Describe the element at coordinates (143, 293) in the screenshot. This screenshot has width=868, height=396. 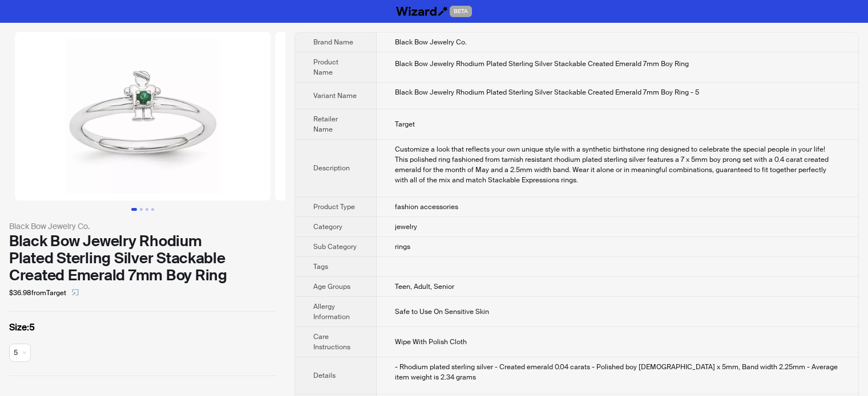
I see `div: $36.98 from Target` at that location.